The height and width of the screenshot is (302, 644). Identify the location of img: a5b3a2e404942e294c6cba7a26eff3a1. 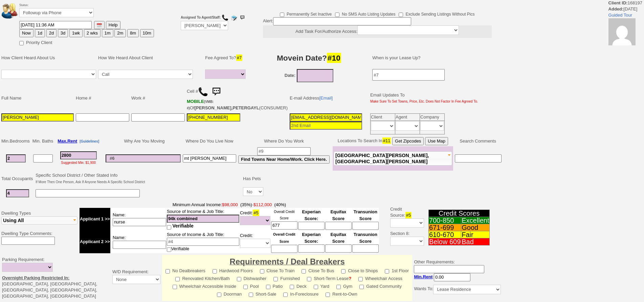
(622, 32).